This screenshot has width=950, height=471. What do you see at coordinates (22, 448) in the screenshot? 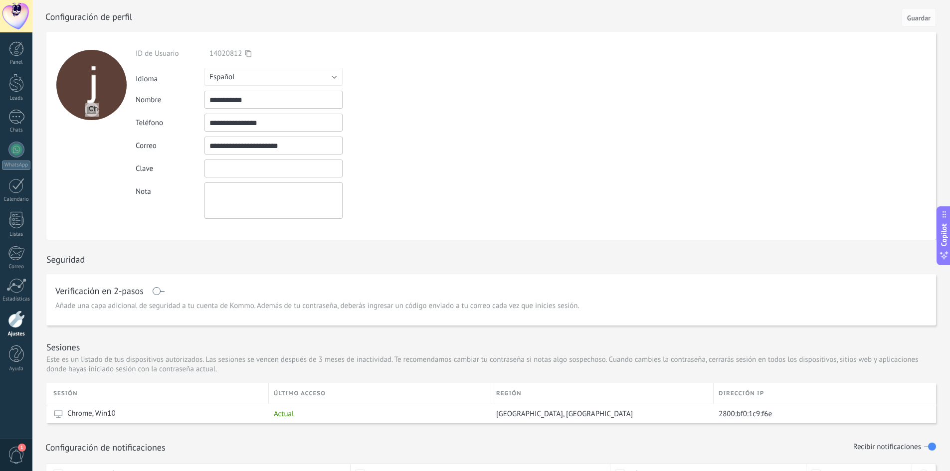
I see `span: 1` at bounding box center [22, 448].